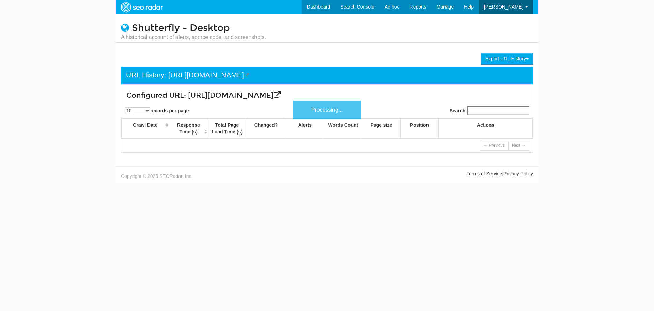  What do you see at coordinates (420, 129) in the screenshot?
I see `th: Position: activate to sort column ascending` at bounding box center [420, 129].